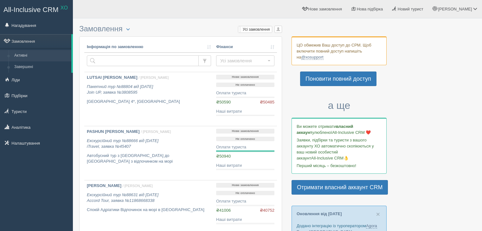 This screenshot has width=482, height=231. What do you see at coordinates (143, 61) in the screenshot?
I see `input: Пошук за номером замовлення, ПІБ або паспортом туриста` at bounding box center [143, 61].